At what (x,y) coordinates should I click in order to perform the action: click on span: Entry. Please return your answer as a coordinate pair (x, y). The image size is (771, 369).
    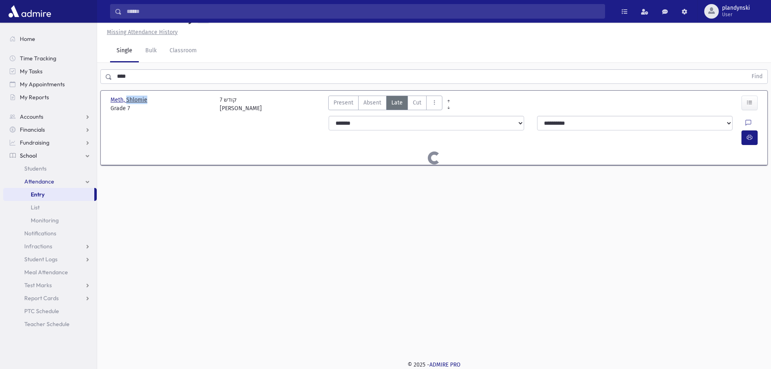
    Looking at the image, I should click on (38, 194).